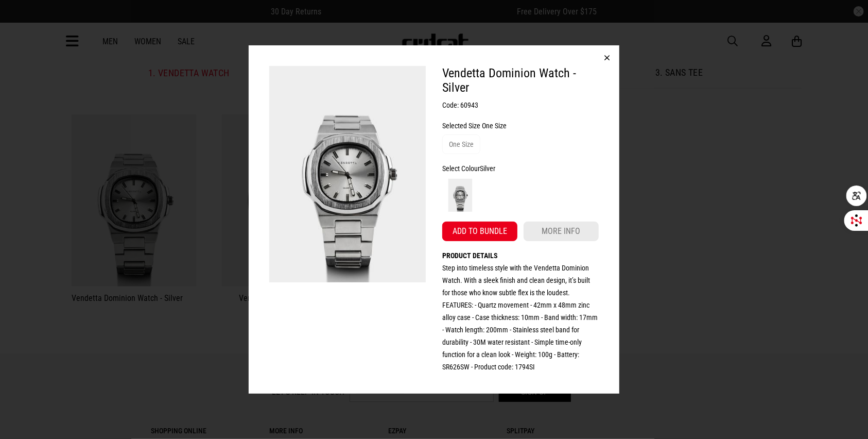 The height and width of the screenshot is (439, 868). I want to click on button: Open LiveChat chat widget, so click(24, 20).